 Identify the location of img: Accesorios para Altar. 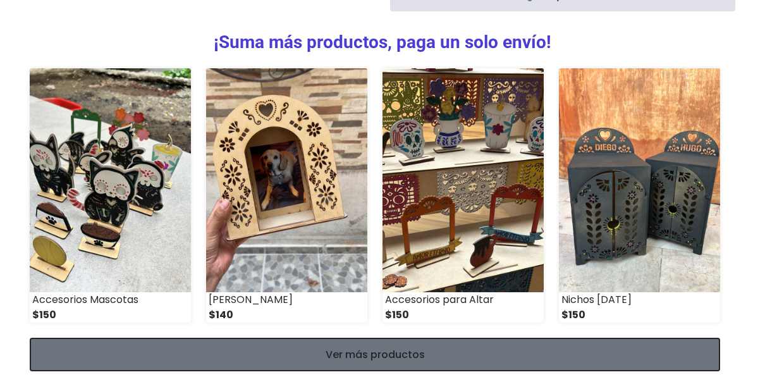
(463, 180).